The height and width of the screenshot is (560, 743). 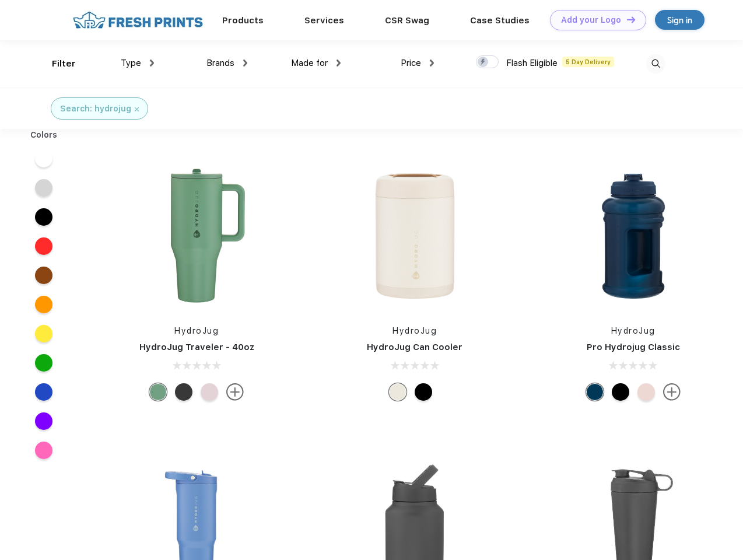 What do you see at coordinates (44, 135) in the screenshot?
I see `div: Colors` at bounding box center [44, 135].